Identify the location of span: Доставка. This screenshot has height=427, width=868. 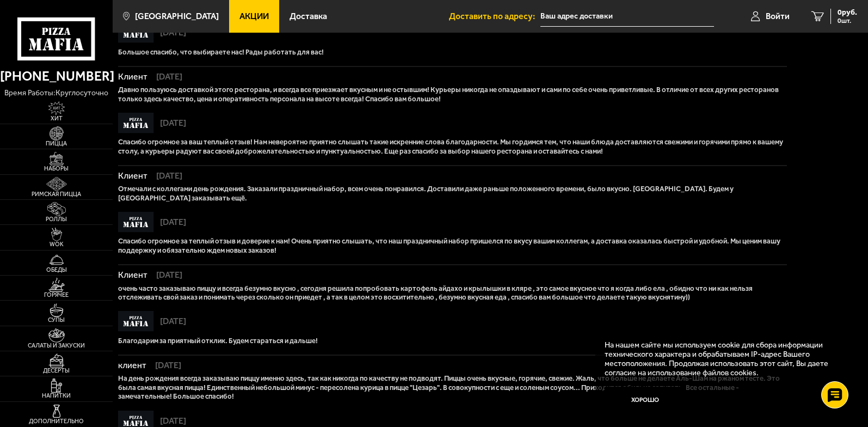
(308, 17).